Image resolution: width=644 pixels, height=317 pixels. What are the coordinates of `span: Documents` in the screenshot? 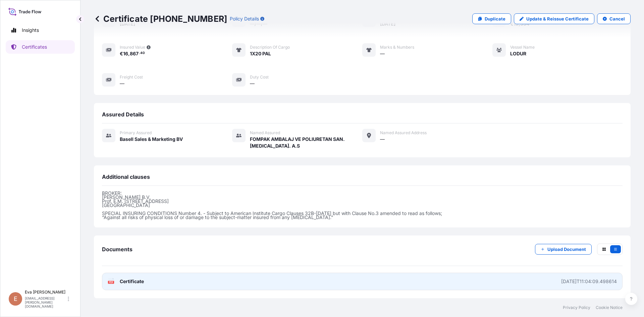 It's located at (117, 249).